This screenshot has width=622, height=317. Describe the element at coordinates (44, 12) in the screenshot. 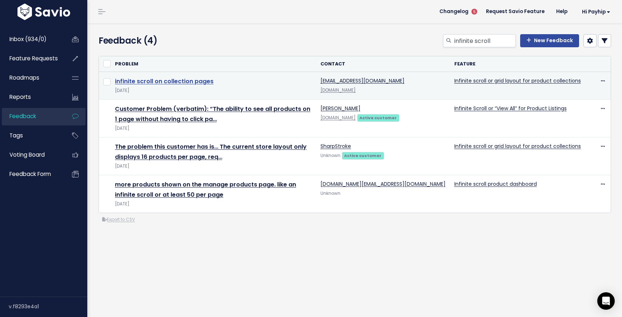

I see `img: logo-white.9d6f32f41409.svg` at that location.